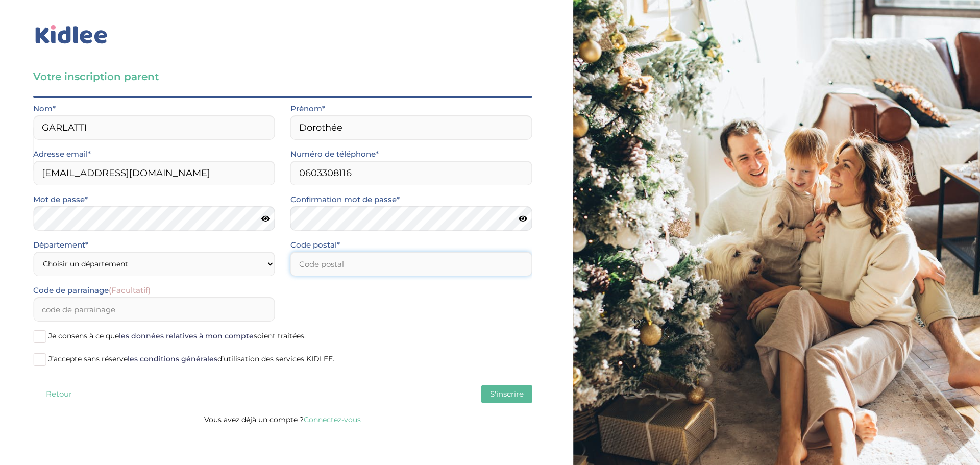  What do you see at coordinates (154, 128) in the screenshot?
I see `input: Nom` at bounding box center [154, 128].